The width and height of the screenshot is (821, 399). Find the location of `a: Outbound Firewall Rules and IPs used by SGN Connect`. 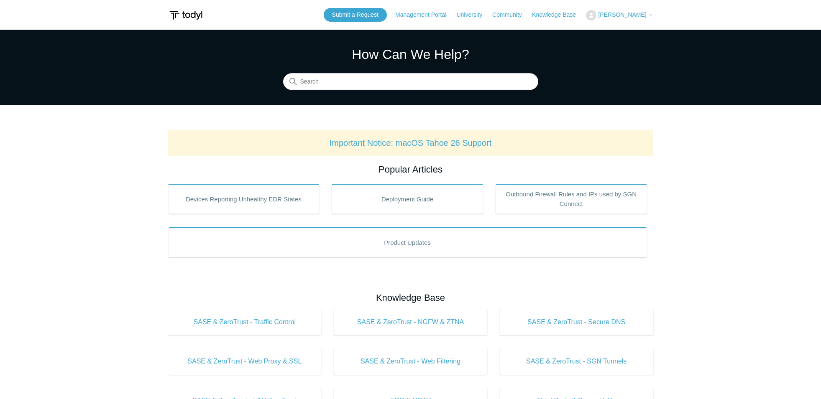

a: Outbound Firewall Rules and IPs used by SGN Connect is located at coordinates (571, 199).